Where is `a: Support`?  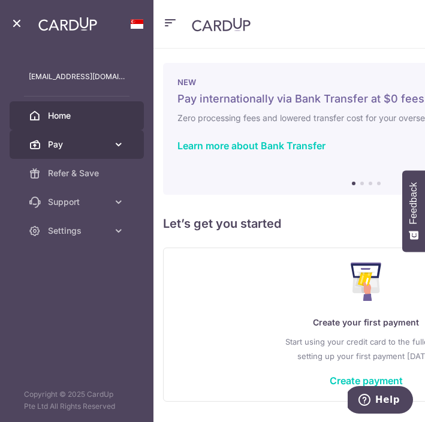 a: Support is located at coordinates (77, 202).